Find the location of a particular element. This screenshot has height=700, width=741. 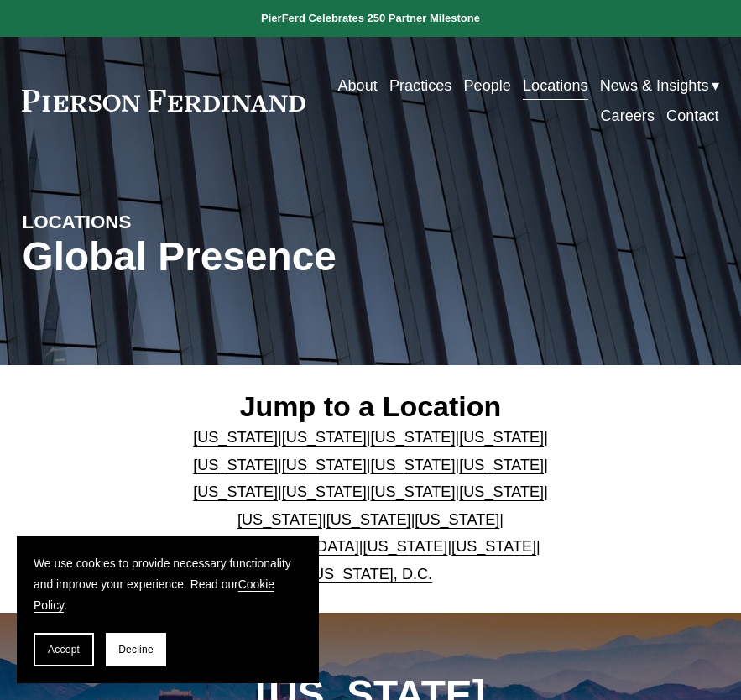

h2: Jump to a Location is located at coordinates (370, 406).